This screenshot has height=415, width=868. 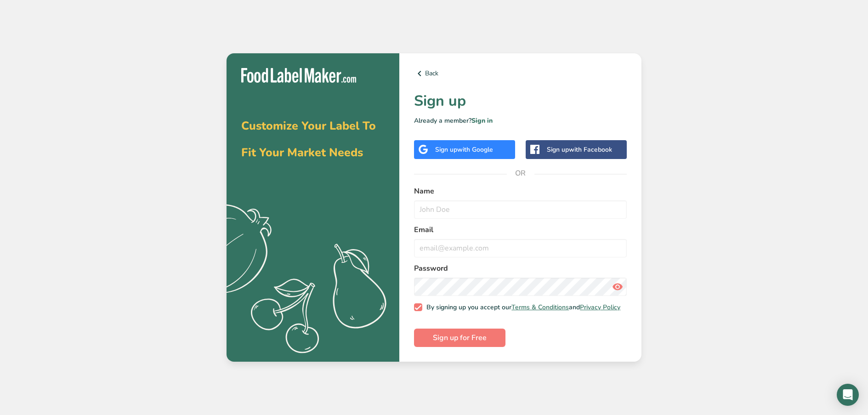 What do you see at coordinates (520, 210) in the screenshot?
I see `input: John Doe` at bounding box center [520, 210].